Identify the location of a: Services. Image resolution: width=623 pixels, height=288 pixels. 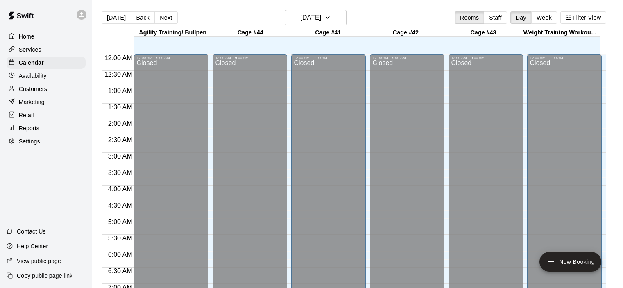
(46, 50).